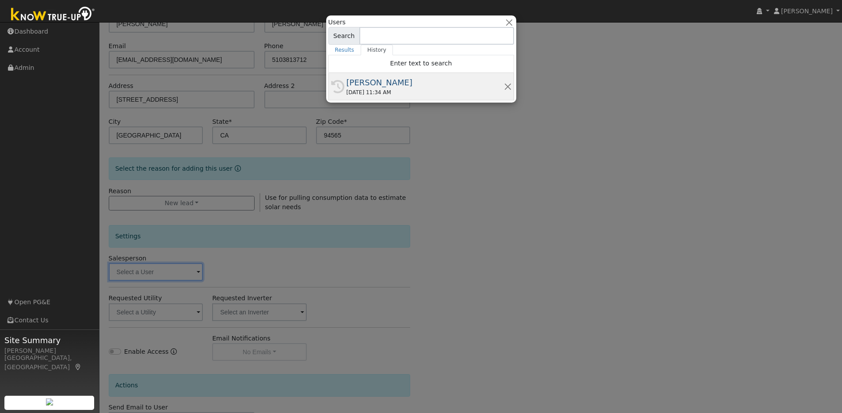 Image resolution: width=842 pixels, height=413 pixels. What do you see at coordinates (345, 50) in the screenshot?
I see `a: Results` at bounding box center [345, 50].